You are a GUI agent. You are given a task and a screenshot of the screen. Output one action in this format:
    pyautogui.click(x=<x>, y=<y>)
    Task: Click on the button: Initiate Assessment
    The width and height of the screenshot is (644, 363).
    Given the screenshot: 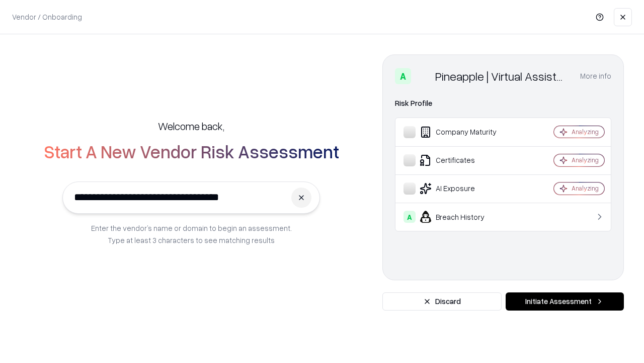 What is the action you would take?
    pyautogui.click(x=565, y=301)
    